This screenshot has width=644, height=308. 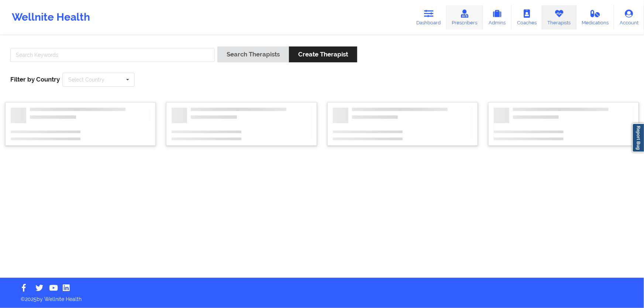 I want to click on a: Coaches, so click(x=527, y=17).